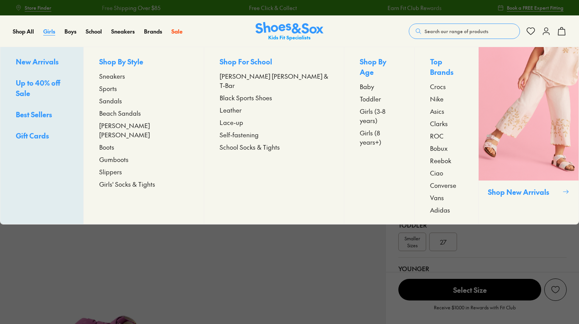 The width and height of the screenshot is (579, 324). What do you see at coordinates (274, 122) in the screenshot?
I see `a: Lace-up` at bounding box center [274, 122].